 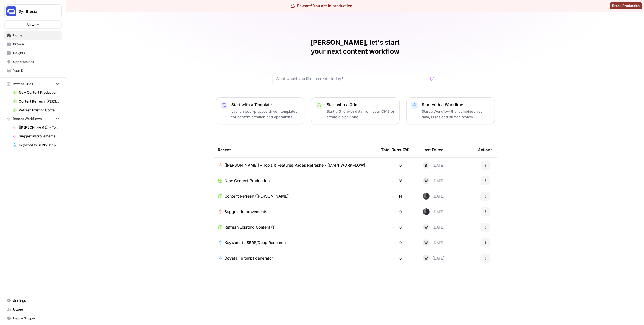 What do you see at coordinates (33, 301) in the screenshot?
I see `a: Settings` at bounding box center [33, 301].